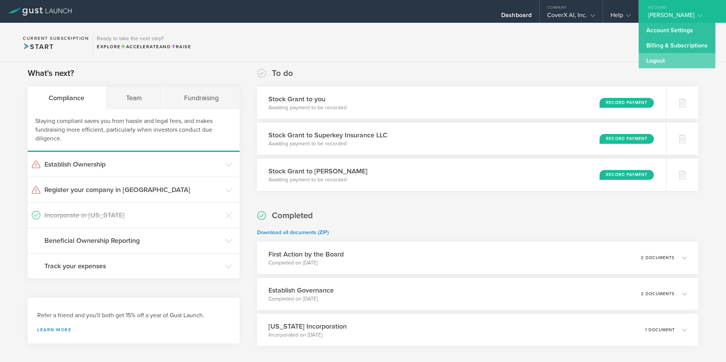 Image resolution: width=726 pixels, height=362 pixels. What do you see at coordinates (133, 241) in the screenshot?
I see `h3: Beneficial Ownership Reporting` at bounding box center [133, 241].